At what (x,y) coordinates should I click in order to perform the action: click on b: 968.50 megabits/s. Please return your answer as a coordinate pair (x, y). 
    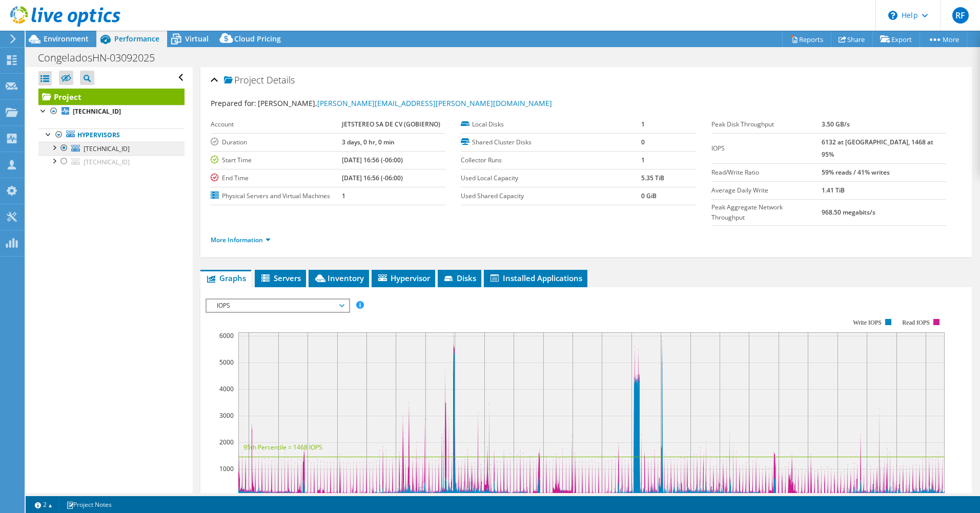
    Looking at the image, I should click on (848, 212).